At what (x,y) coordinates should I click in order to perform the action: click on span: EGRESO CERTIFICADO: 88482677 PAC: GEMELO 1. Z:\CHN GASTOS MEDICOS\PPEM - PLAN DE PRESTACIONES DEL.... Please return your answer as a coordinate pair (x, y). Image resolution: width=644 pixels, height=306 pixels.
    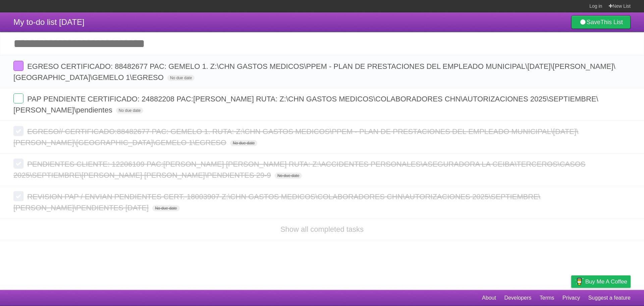
    Looking at the image, I should click on (314, 72).